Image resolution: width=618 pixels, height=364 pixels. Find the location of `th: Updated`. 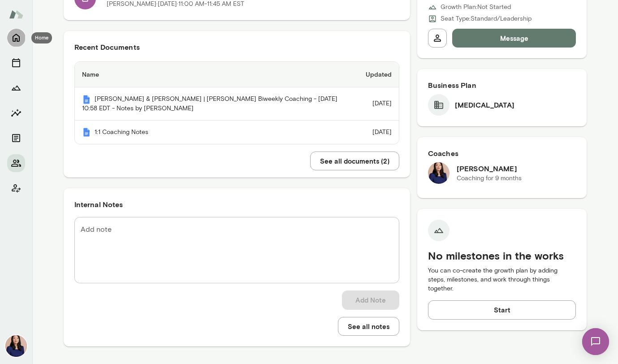

th: Updated is located at coordinates (379, 74).